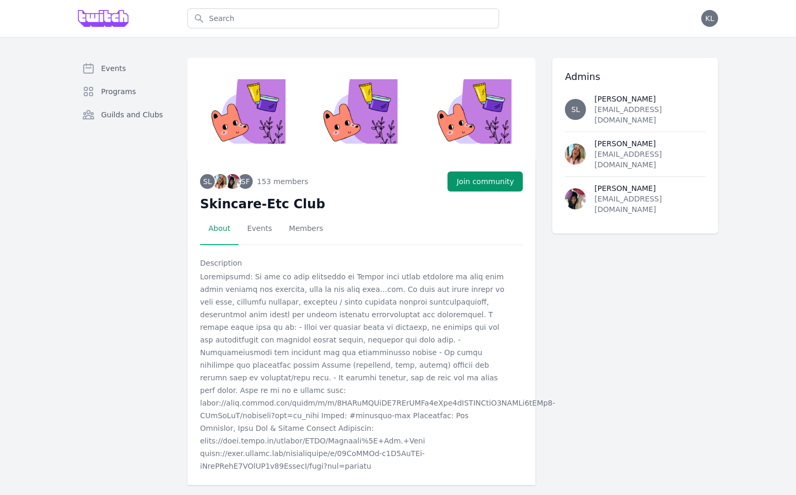  What do you see at coordinates (343, 18) in the screenshot?
I see `input: Search` at bounding box center [343, 18].